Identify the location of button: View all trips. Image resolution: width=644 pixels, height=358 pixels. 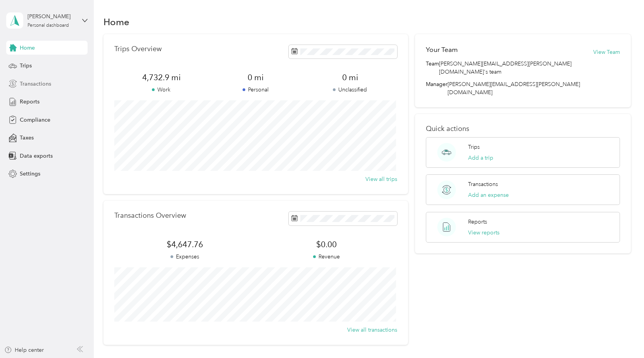
(381, 179).